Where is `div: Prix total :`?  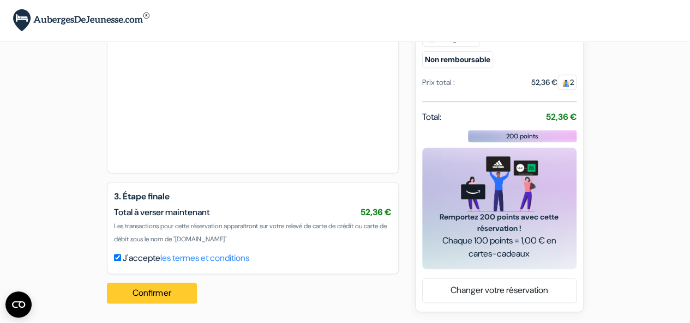 div: Prix total : is located at coordinates (438, 82).